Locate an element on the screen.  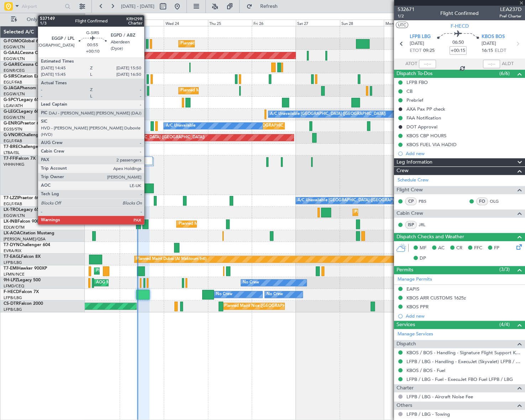
a: LFPB / LBG - Fuel - ExecuJet FBO Fuel LFPB / LBG is located at coordinates (459, 379).